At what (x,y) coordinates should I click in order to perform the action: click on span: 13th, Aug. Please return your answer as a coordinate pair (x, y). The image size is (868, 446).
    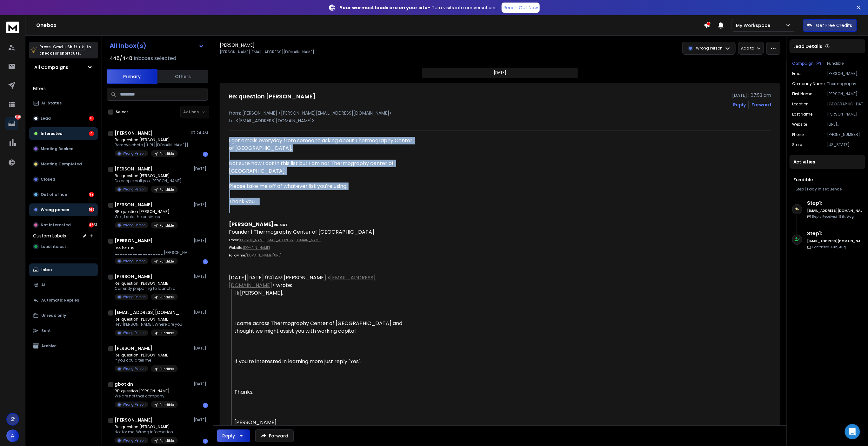
    Looking at the image, I should click on (839, 247).